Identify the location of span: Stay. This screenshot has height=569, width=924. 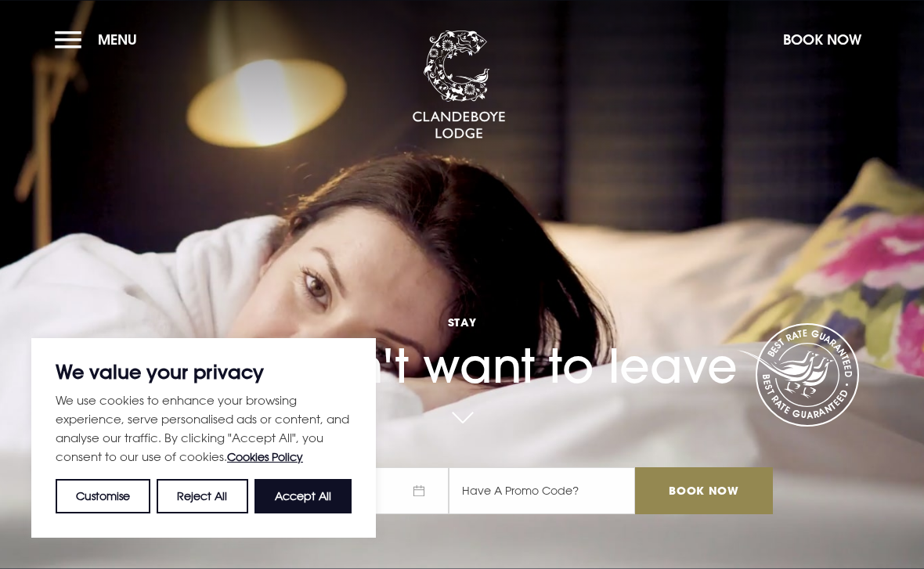
(462, 322).